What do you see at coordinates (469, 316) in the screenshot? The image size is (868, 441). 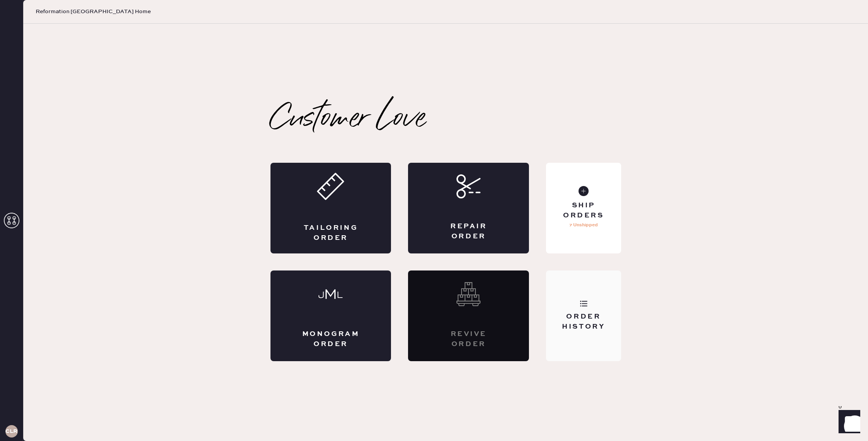 I see `div: Interested? Contact us at care@hemster.co` at bounding box center [469, 316].